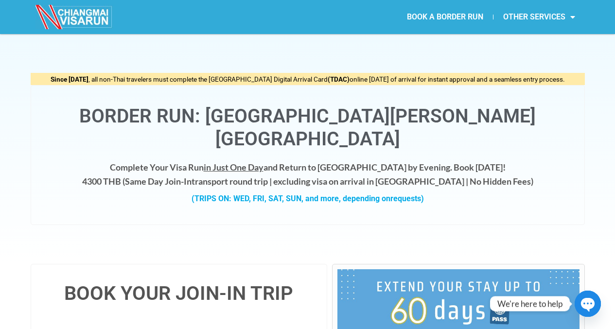 This screenshot has width=615, height=329. I want to click on strong: (TDAC), so click(338, 79).